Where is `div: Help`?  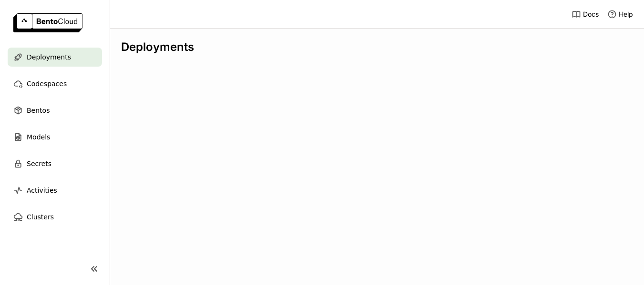
div: Help is located at coordinates (620, 14).